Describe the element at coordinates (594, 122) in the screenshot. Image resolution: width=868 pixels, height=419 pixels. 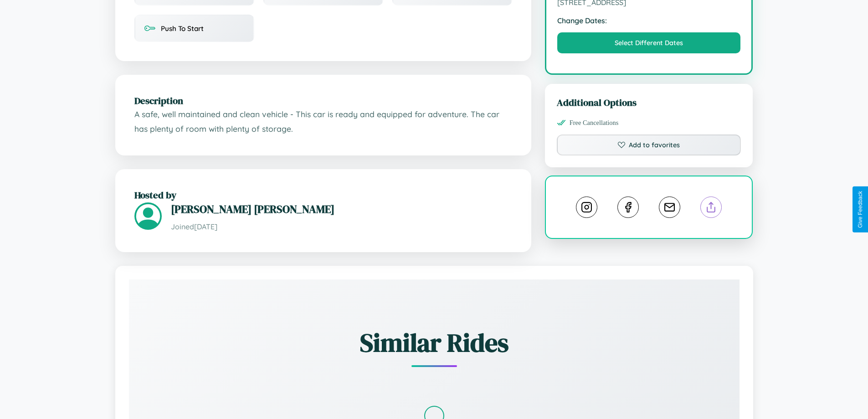
I see `span: Free Cancellations` at that location.